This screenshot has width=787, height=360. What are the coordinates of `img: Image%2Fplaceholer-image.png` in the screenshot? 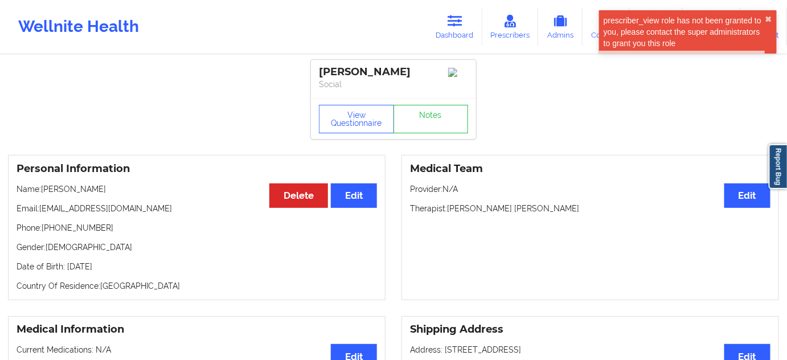 It's located at (458, 72).